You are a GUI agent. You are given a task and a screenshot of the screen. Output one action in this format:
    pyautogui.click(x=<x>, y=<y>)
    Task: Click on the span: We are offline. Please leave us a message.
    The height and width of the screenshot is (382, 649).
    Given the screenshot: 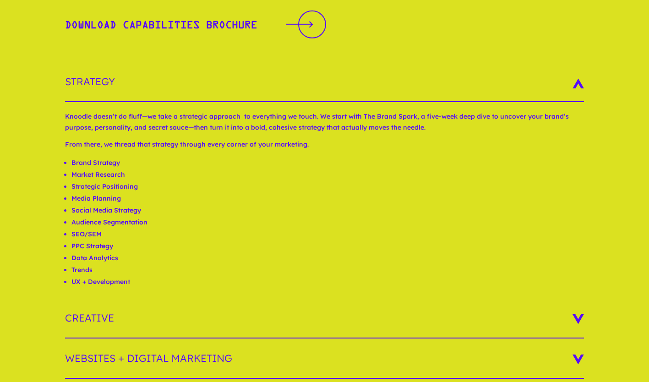 What is the action you would take?
    pyautogui.click(x=89, y=162)
    